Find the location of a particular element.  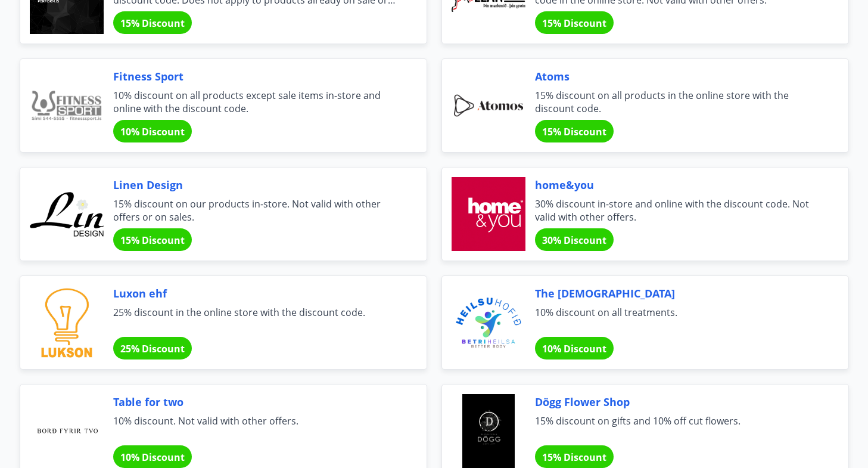

span: 10% discount on all products except sale items in-store and online with the discount code. is located at coordinates (255, 102).